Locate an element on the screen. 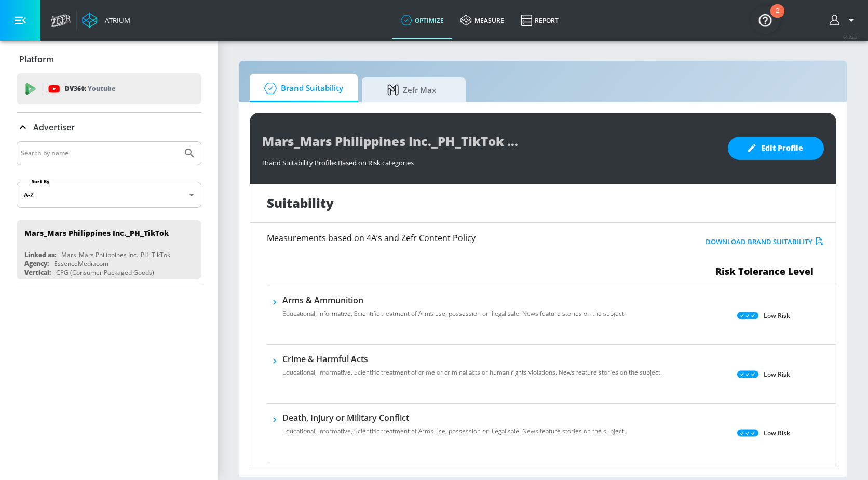 Image resolution: width=868 pixels, height=480 pixels. div: Agency: is located at coordinates (36, 263).